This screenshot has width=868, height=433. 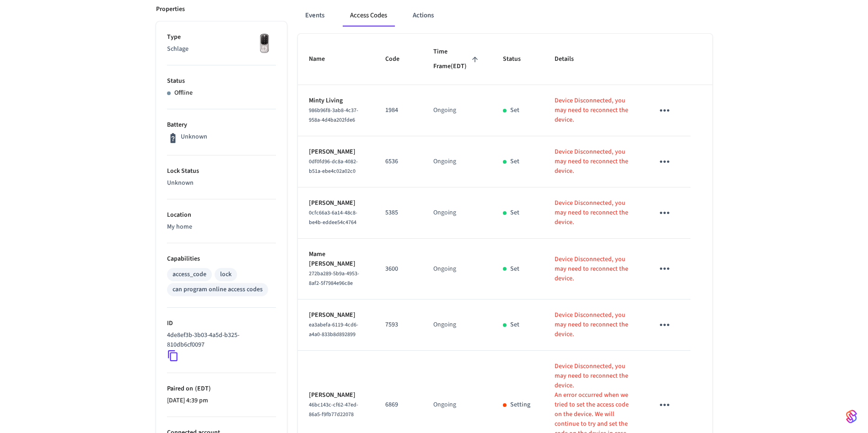 What do you see at coordinates (323, 59) in the screenshot?
I see `span: Name` at bounding box center [323, 59].